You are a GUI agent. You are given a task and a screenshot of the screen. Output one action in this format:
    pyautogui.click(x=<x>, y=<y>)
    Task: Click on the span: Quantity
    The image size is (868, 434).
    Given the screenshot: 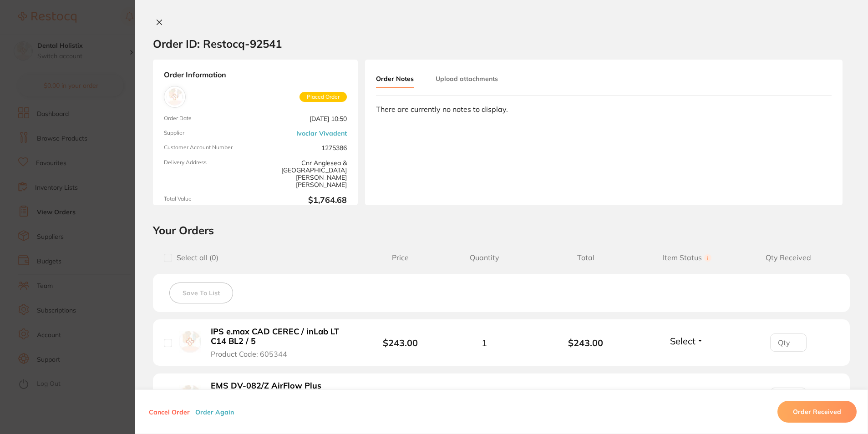 What is the action you would take?
    pyautogui.click(x=484, y=257)
    